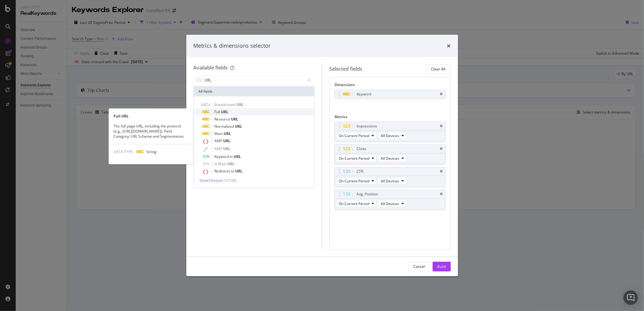 The width and height of the screenshot is (644, 311). What do you see at coordinates (150, 116) in the screenshot?
I see `div: Full URL` at bounding box center [150, 116].